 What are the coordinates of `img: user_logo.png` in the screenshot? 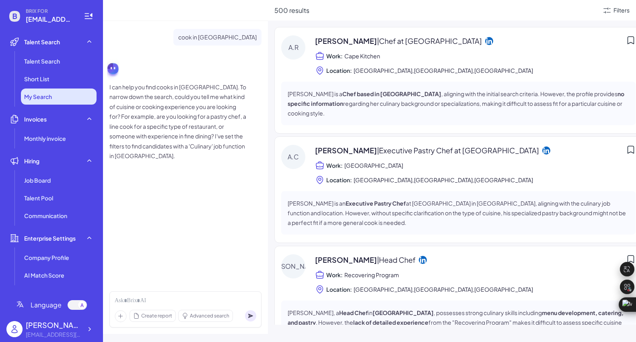 It's located at (14, 329).